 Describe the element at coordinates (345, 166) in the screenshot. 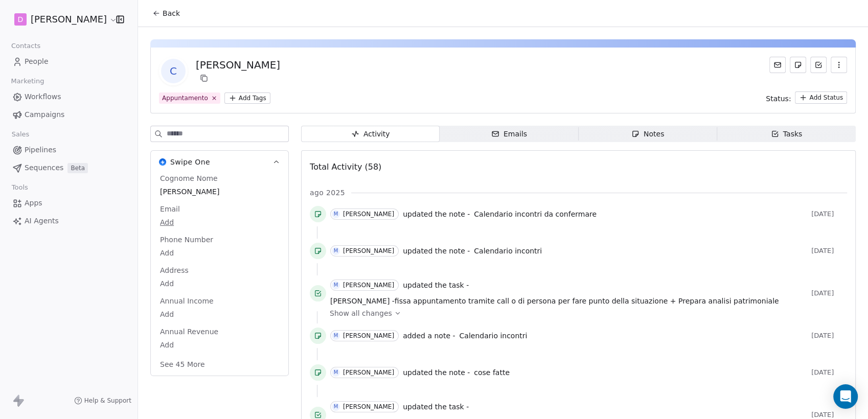

I see `span: Total Activity (58)` at that location.